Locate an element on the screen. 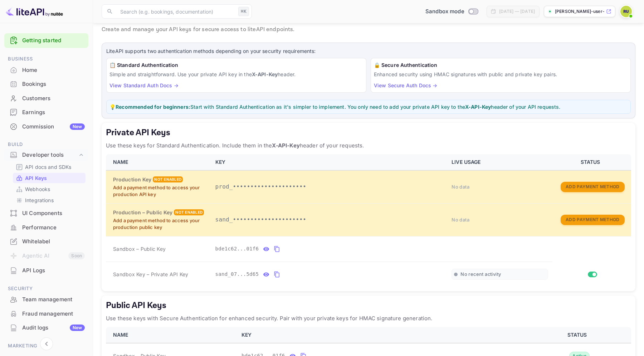 Image resolution: width=644 pixels, height=356 pixels. a: API docs and SDKs is located at coordinates (49, 167).